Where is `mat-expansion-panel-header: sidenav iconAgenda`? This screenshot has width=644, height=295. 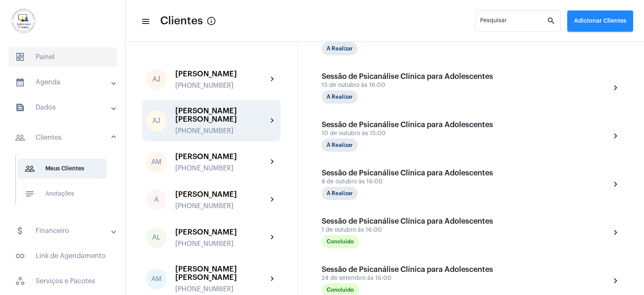
mat-expansion-panel-header: sidenav iconAgenda is located at coordinates (65, 82).